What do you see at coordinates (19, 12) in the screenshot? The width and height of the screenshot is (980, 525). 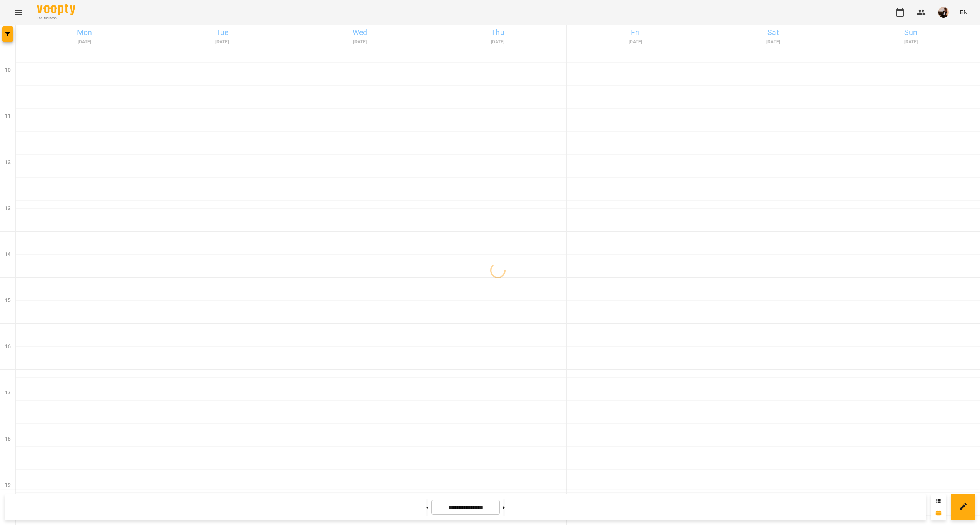 I see `button: Menu` at bounding box center [19, 12].